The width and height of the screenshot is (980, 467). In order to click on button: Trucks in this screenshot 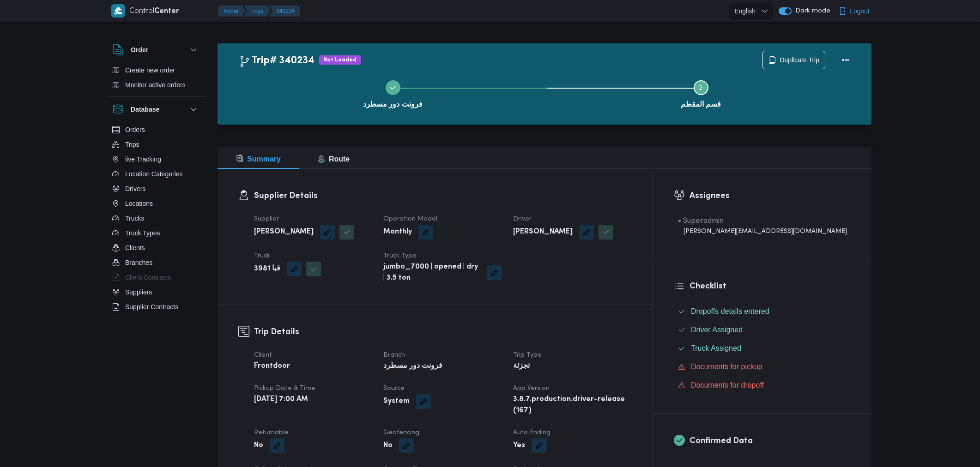, I will do `click(156, 218)`.